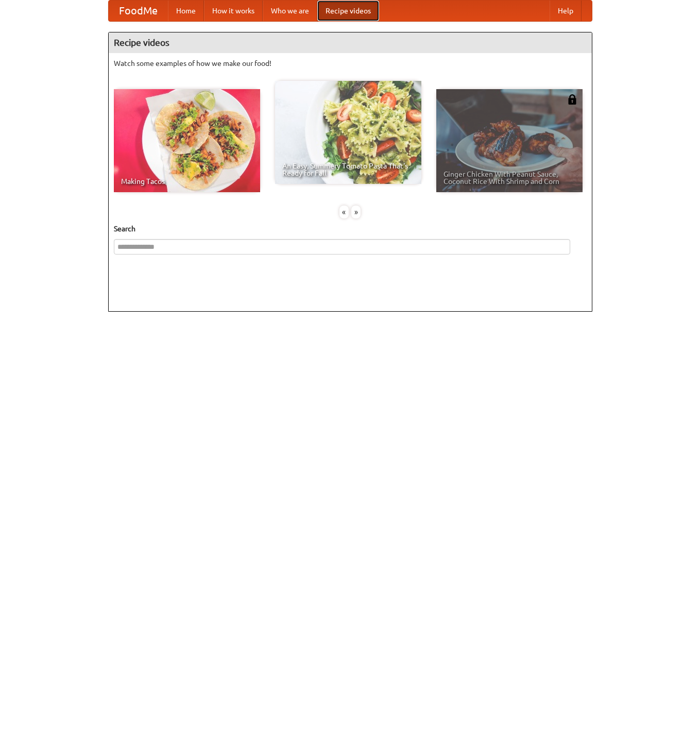 Image resolution: width=700 pixels, height=729 pixels. What do you see at coordinates (350, 229) in the screenshot?
I see `h5: Search` at bounding box center [350, 229].